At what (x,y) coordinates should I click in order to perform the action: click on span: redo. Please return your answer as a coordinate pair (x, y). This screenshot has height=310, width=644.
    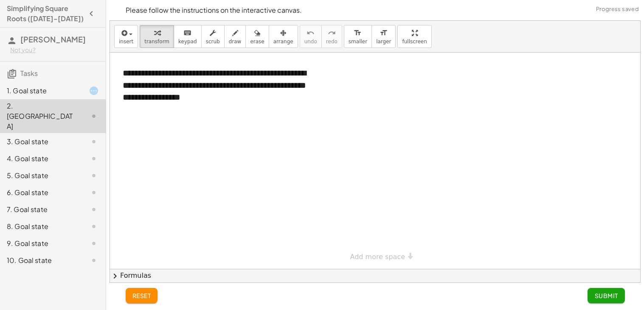
    Looking at the image, I should click on (332, 42).